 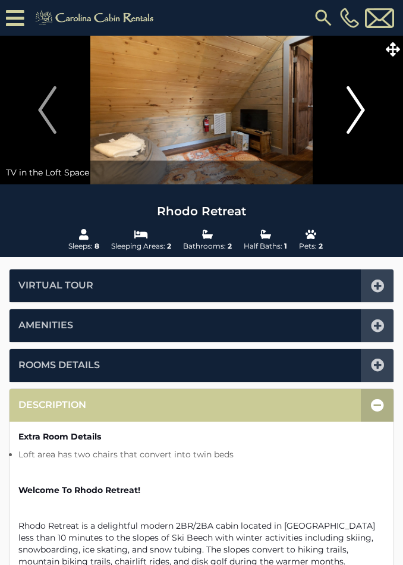 I want to click on img: Khaki-logo.png, so click(x=96, y=18).